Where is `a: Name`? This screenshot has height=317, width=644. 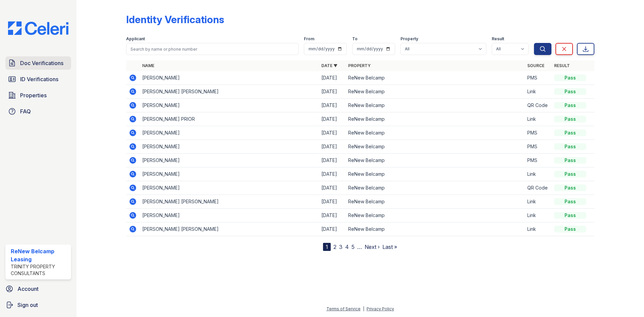
a: Name is located at coordinates (148, 66).